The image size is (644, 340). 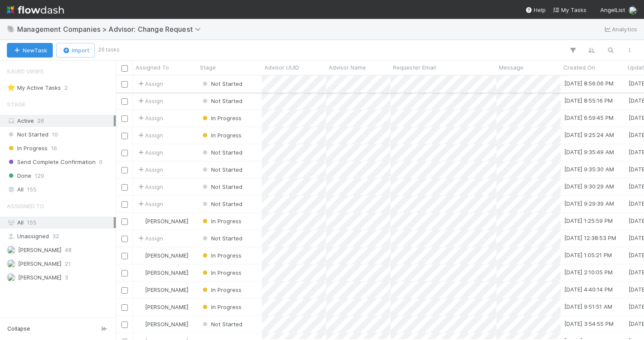 What do you see at coordinates (66, 88) in the screenshot?
I see `span: 2` at bounding box center [66, 88].